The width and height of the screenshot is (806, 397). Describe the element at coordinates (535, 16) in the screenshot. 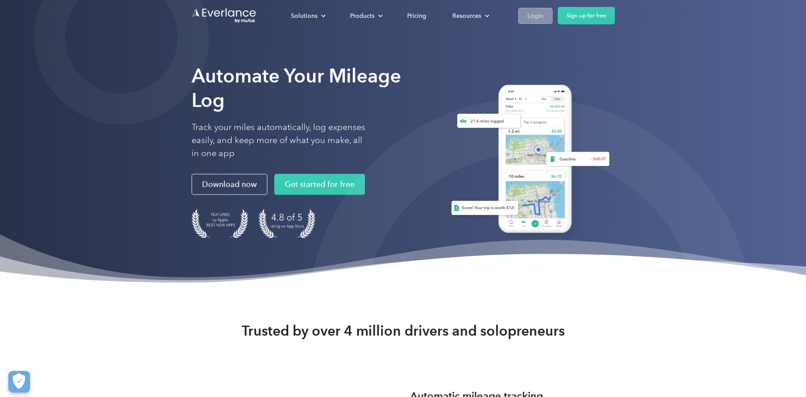

I see `div: Login` at that location.